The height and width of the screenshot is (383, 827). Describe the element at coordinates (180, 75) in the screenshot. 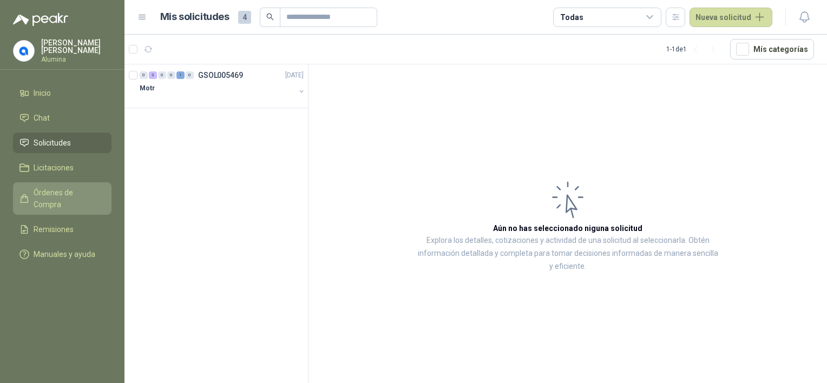

I see `div: 1` at that location.